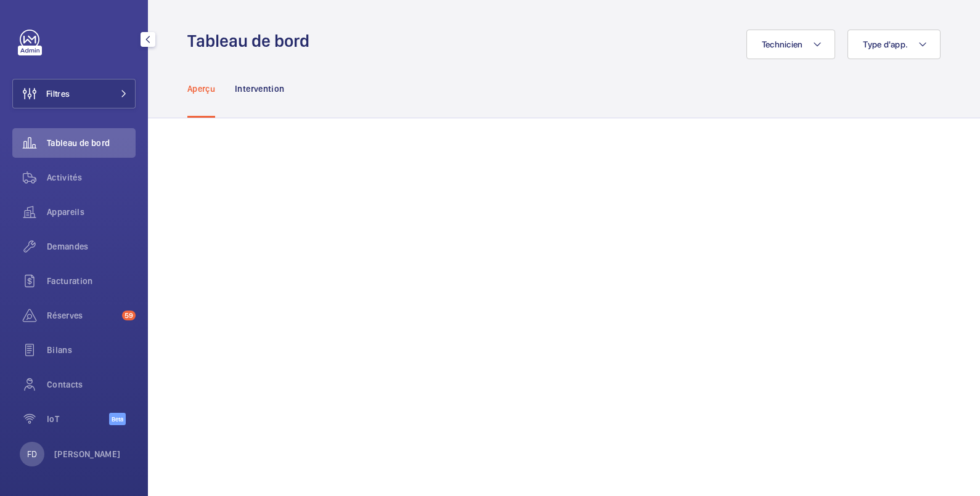 The image size is (980, 496). What do you see at coordinates (91, 246) in the screenshot?
I see `span: Demandes` at bounding box center [91, 246].